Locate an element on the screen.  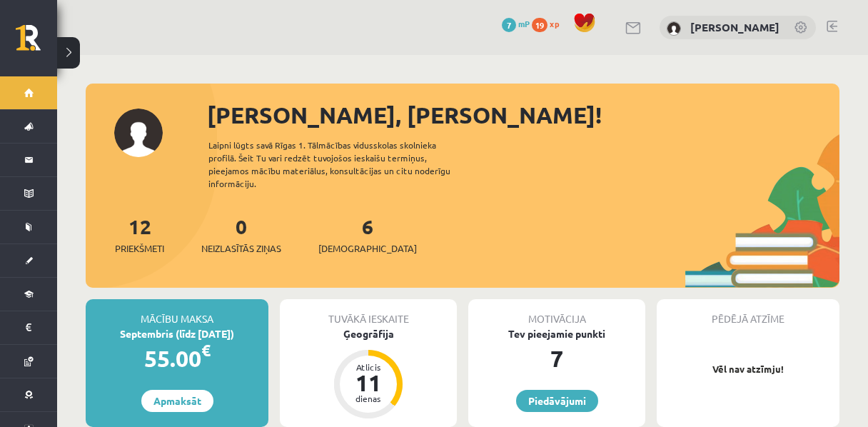
div: Mācību maksa is located at coordinates (177, 313).